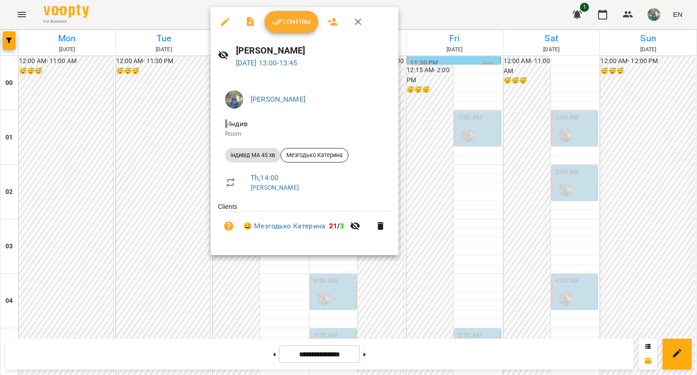  Describe the element at coordinates (291, 22) in the screenshot. I see `button: Confirm` at that location.